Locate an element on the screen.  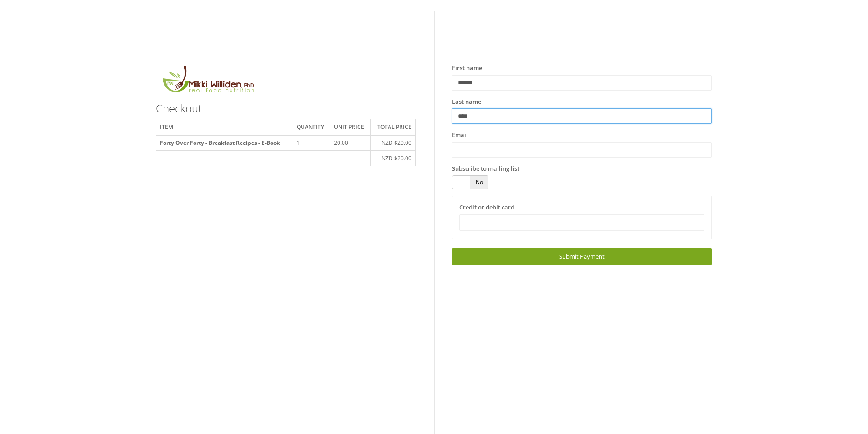
label: Subscribe to mailing list is located at coordinates (486, 169).